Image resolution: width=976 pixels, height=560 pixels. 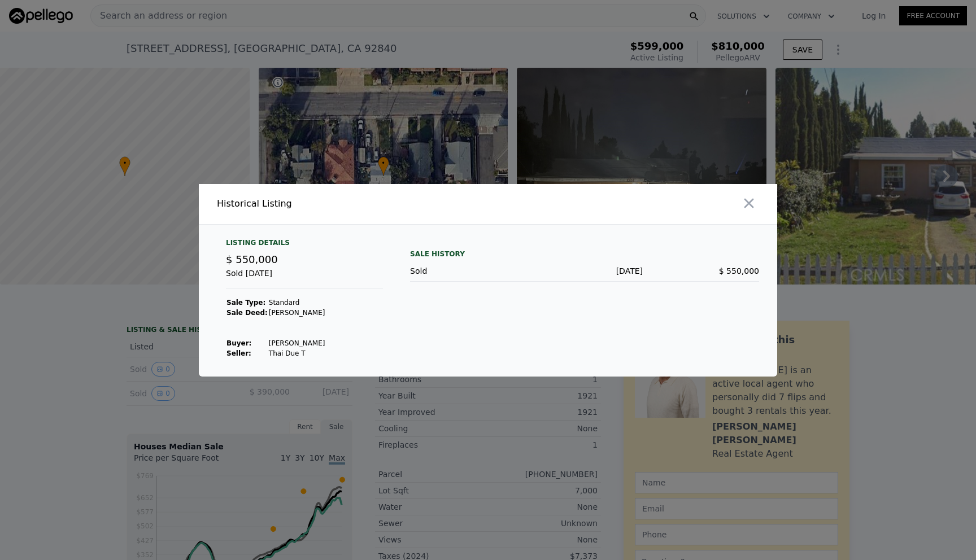 What do you see at coordinates (297, 303) in the screenshot?
I see `td: Standard` at bounding box center [297, 303].